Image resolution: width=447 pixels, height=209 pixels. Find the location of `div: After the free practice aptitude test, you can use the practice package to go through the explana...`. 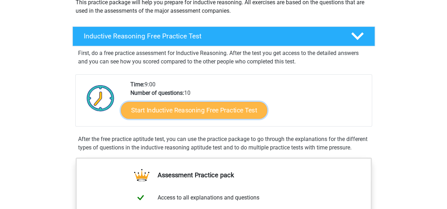

div: After the free practice aptitude test, you can use the practice package to go through the explana... is located at coordinates (224, 144).